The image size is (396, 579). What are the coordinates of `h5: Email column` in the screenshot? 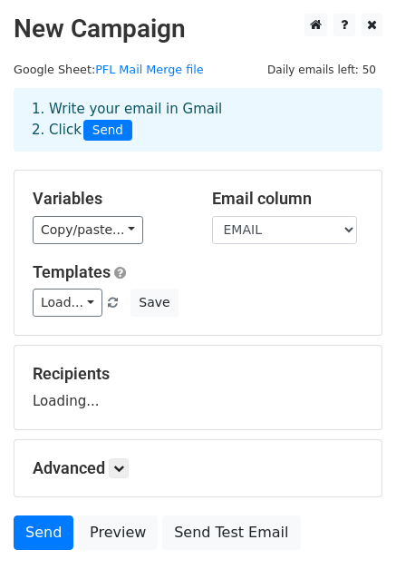 It's located at (288, 199).